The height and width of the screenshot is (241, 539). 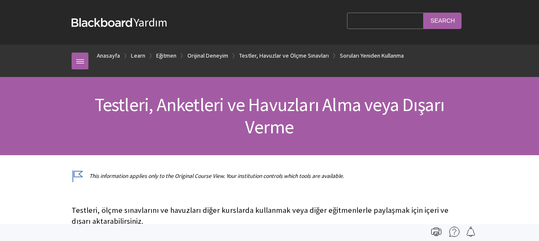 I want to click on p: Testleri, ölçme sınavlarını ve havuzları diğer kurslarda kullanmak veya diğer eğitmenlerle paylaş..., so click(x=270, y=216).